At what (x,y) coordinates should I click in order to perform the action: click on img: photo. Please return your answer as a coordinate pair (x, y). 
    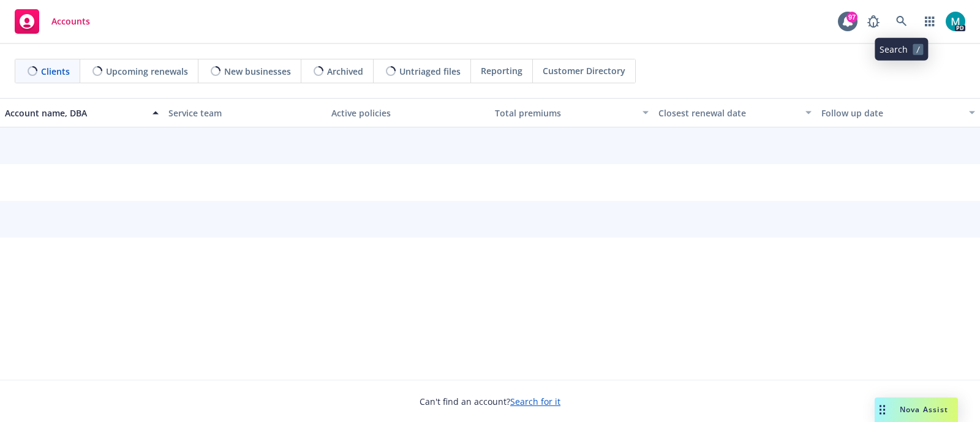
    Looking at the image, I should click on (956, 22).